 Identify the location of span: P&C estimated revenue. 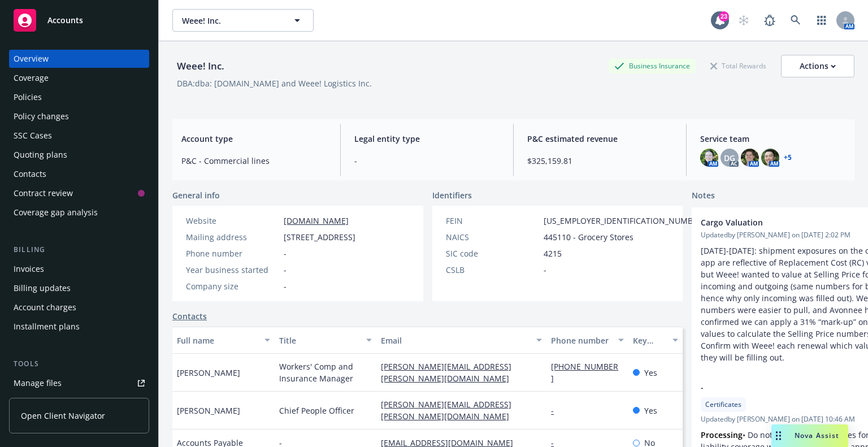
(600, 138).